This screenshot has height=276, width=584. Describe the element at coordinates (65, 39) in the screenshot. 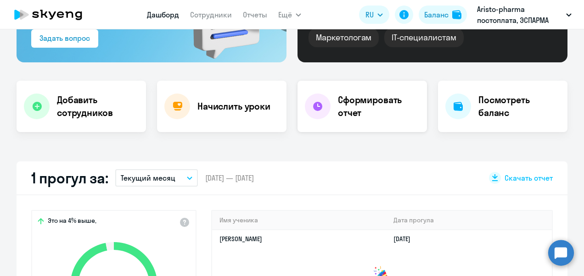

I see `button: Задать вопрос` at that location.